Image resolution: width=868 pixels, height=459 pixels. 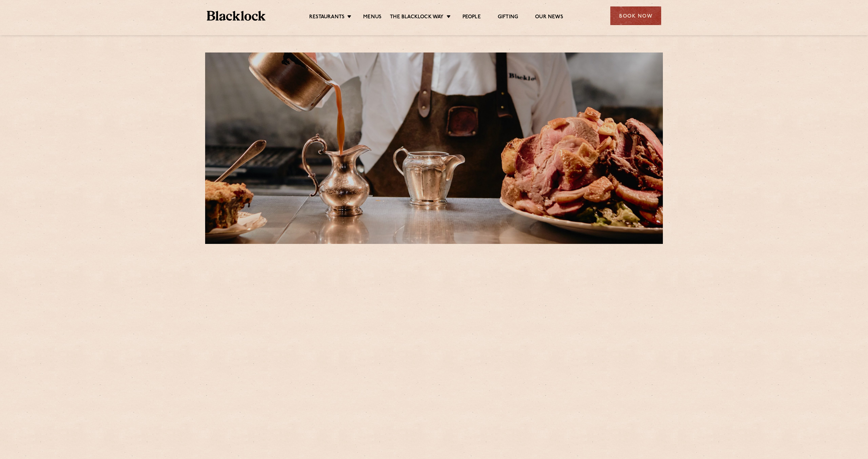 What do you see at coordinates (508, 18) in the screenshot?
I see `a: Gifting` at bounding box center [508, 18].